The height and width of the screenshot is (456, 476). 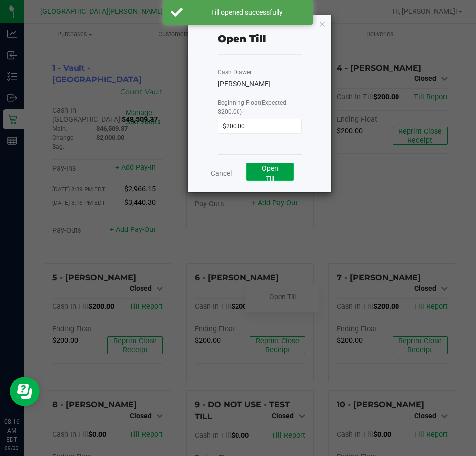 What do you see at coordinates (246, 12) in the screenshot?
I see `div: Till opened successfully` at bounding box center [246, 12].